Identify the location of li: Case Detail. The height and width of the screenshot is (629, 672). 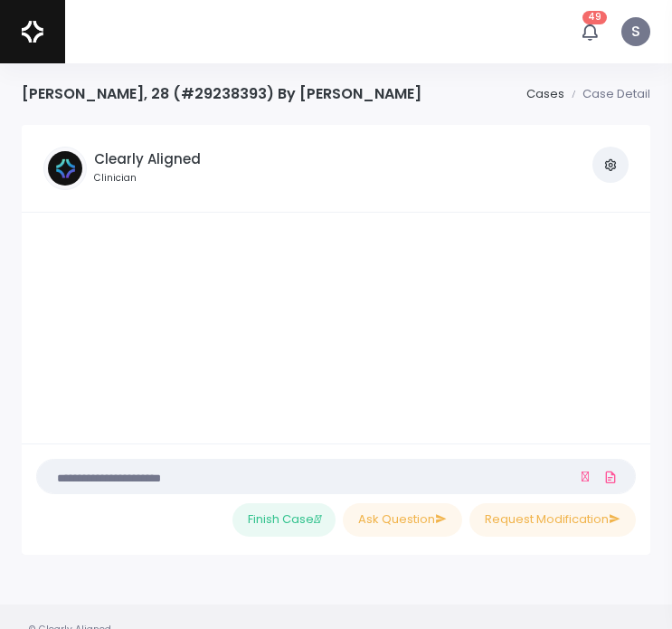
(607, 94).